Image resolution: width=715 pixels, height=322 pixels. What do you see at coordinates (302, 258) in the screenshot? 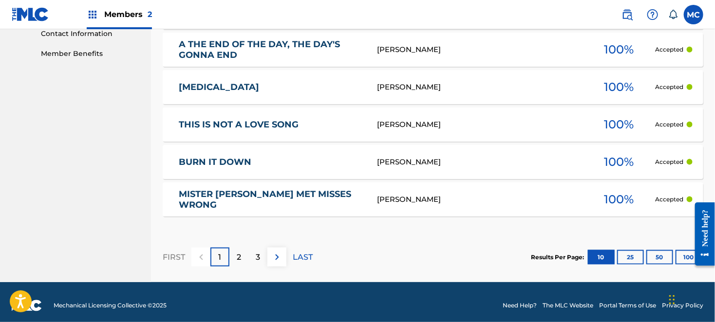
I see `p: LAST` at bounding box center [302, 258].